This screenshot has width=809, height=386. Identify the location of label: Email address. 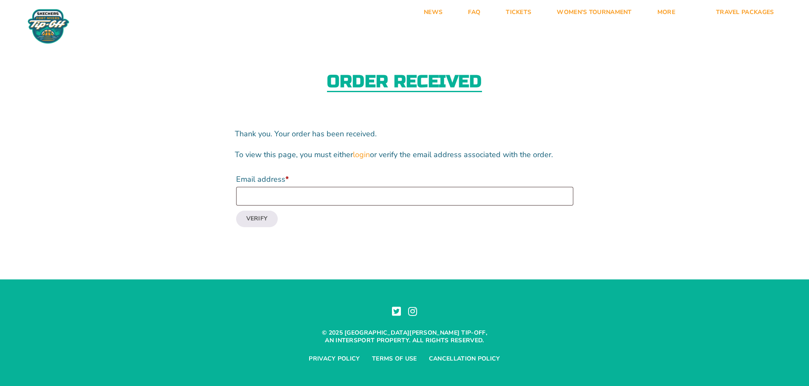
(405, 179).